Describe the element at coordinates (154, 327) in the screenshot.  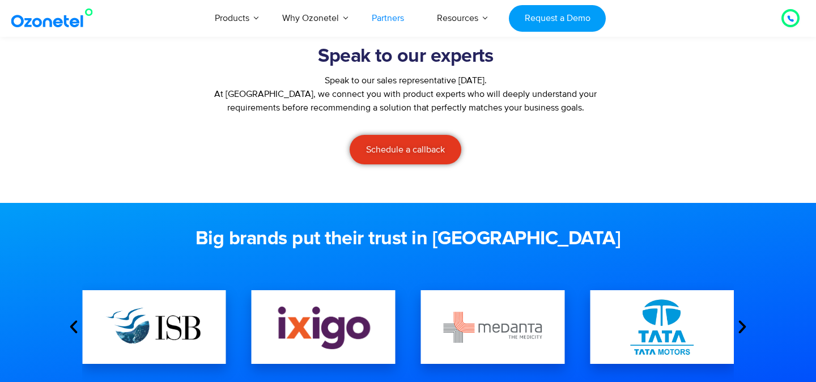
I see `div: 3 / 16` at that location.